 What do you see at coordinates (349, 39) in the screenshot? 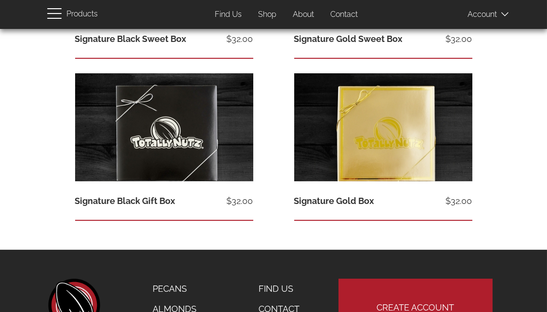
I see `a: Signature Gold Sweet Box` at bounding box center [349, 39].